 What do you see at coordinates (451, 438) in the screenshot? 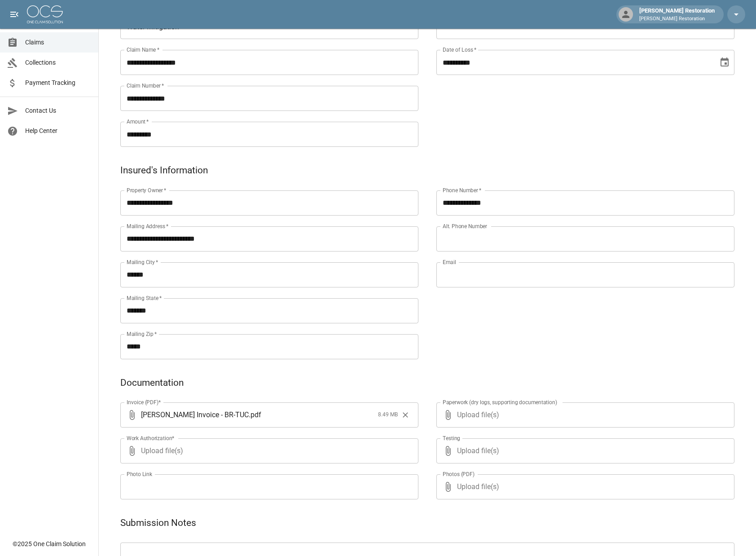
I see `label: Testing` at bounding box center [451, 438].